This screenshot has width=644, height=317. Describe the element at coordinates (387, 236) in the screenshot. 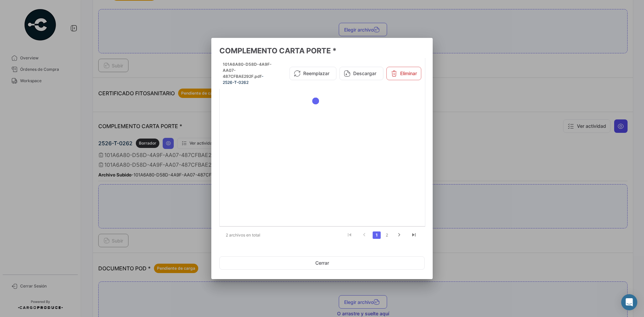

I see `a: 2` at that location.